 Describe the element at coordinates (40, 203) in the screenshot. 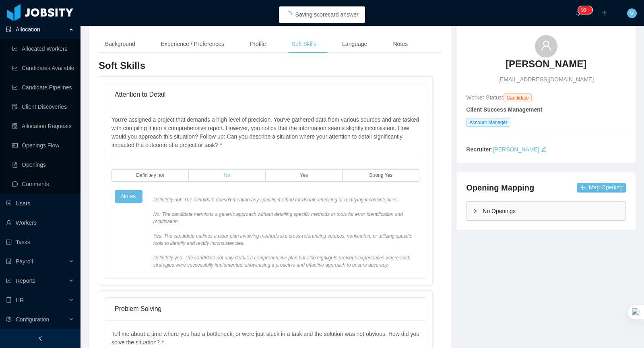

I see `a: icon: robotUsers` at that location.